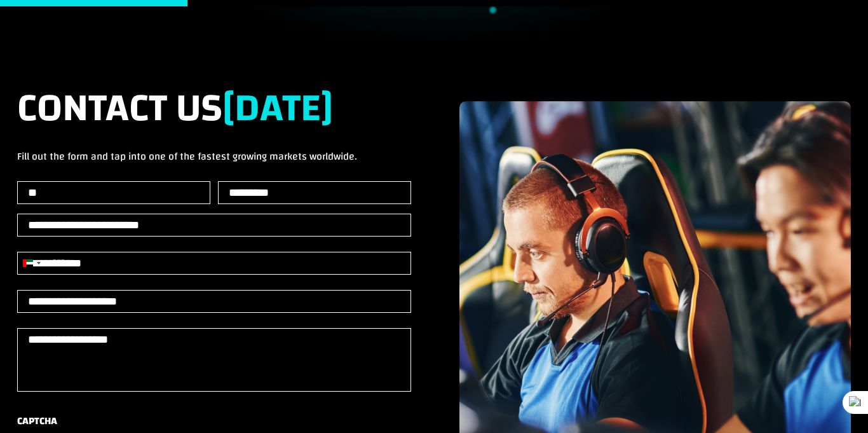 Image resolution: width=868 pixels, height=433 pixels. What do you see at coordinates (214, 156) in the screenshot?
I see `p: Fill out the form and tap into one of the fastest growing markets worldwide.` at bounding box center [214, 156].